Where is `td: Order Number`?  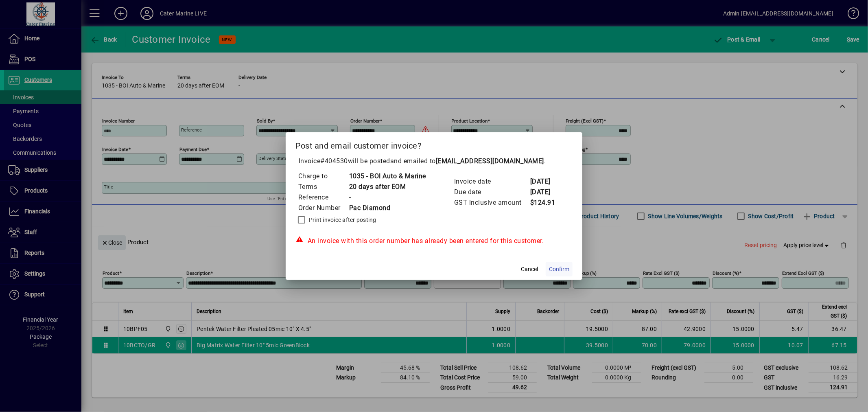
td: Order Number is located at coordinates (323, 208).